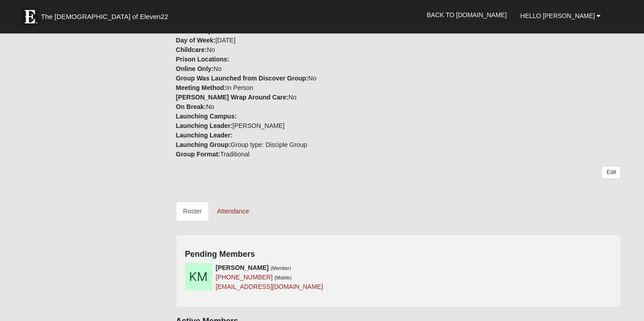  Describe the element at coordinates (192, 212) in the screenshot. I see `a: Roster` at that location.